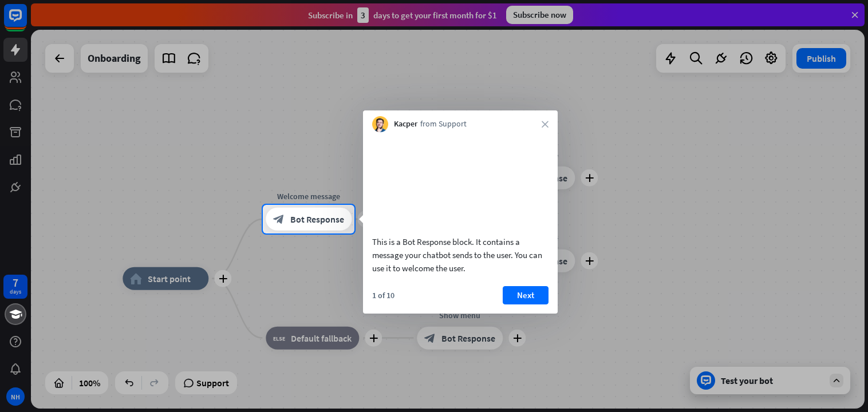 The height and width of the screenshot is (412, 868). Describe the element at coordinates (406, 124) in the screenshot. I see `span: Kacper` at that location.